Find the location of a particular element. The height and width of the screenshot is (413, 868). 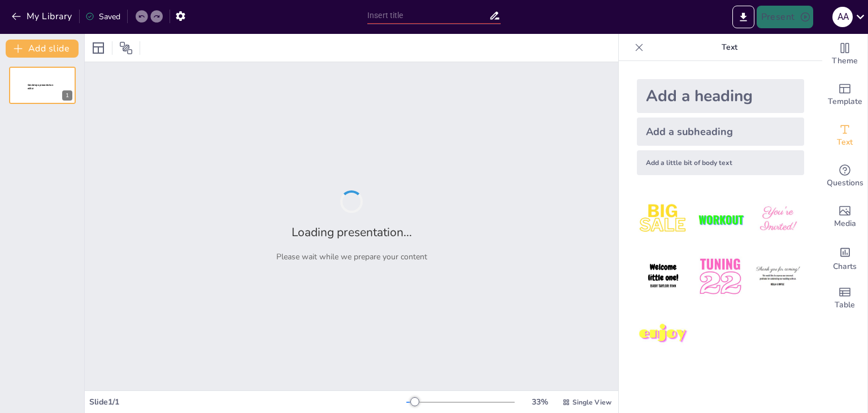

div: Add a table is located at coordinates (845, 298).